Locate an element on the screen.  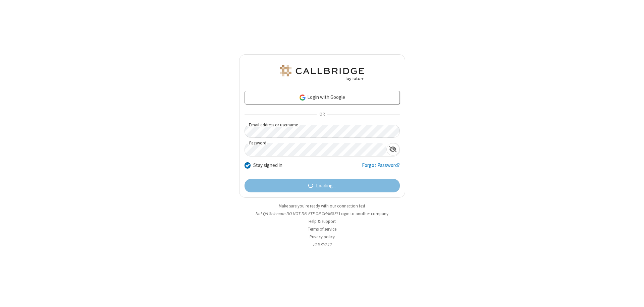
button: Login to another company is located at coordinates (364, 214).